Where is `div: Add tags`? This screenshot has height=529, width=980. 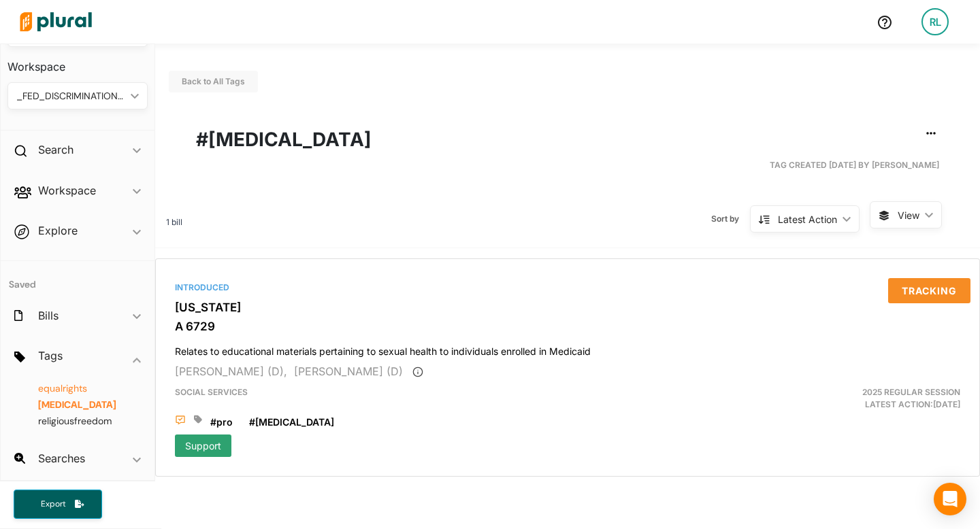
div: Add tags is located at coordinates (198, 420).